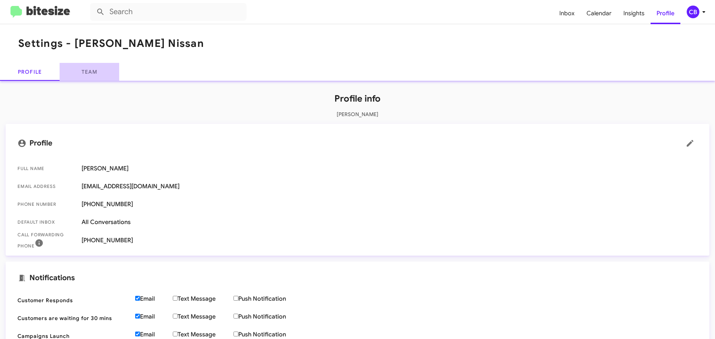 This screenshot has height=339, width=715. Describe the element at coordinates (168, 12) in the screenshot. I see `input: Search` at that location.